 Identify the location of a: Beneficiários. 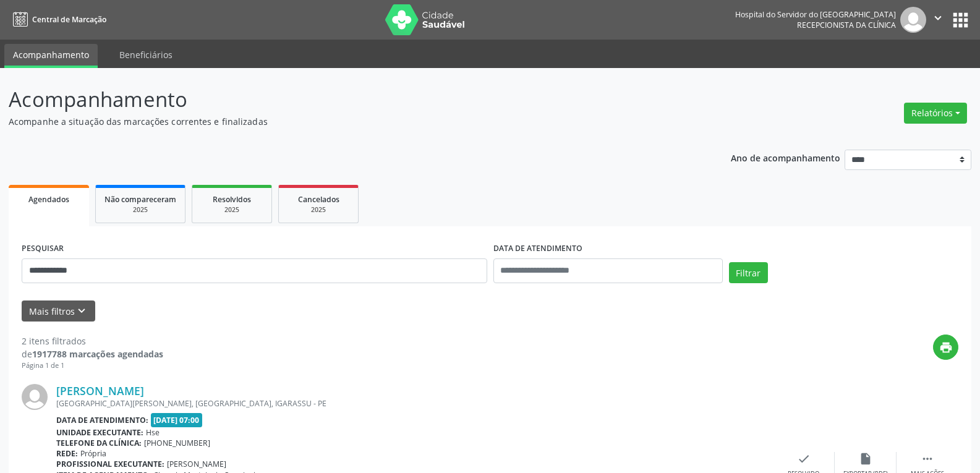
(146, 55).